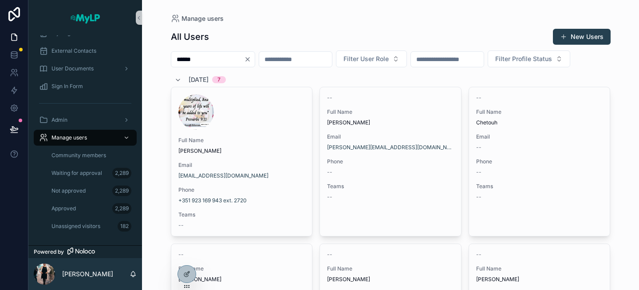 The width and height of the screenshot is (639, 290). What do you see at coordinates (74, 51) in the screenshot?
I see `span: External Contacts` at bounding box center [74, 51].